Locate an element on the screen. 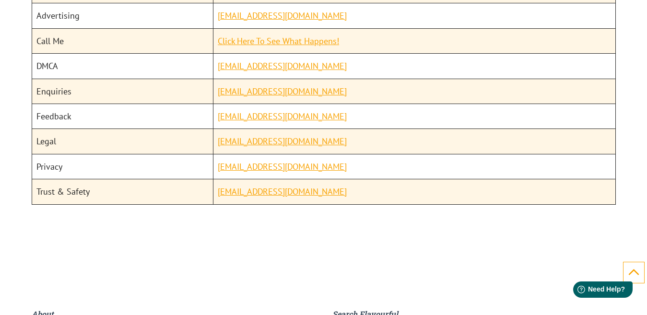  a: Click Here To See What Happens! is located at coordinates (278, 41).